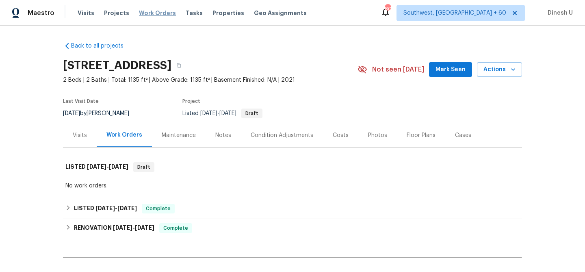 The height and width of the screenshot is (272, 585). Describe the element at coordinates (179, 65) in the screenshot. I see `button: Copy Address` at that location.